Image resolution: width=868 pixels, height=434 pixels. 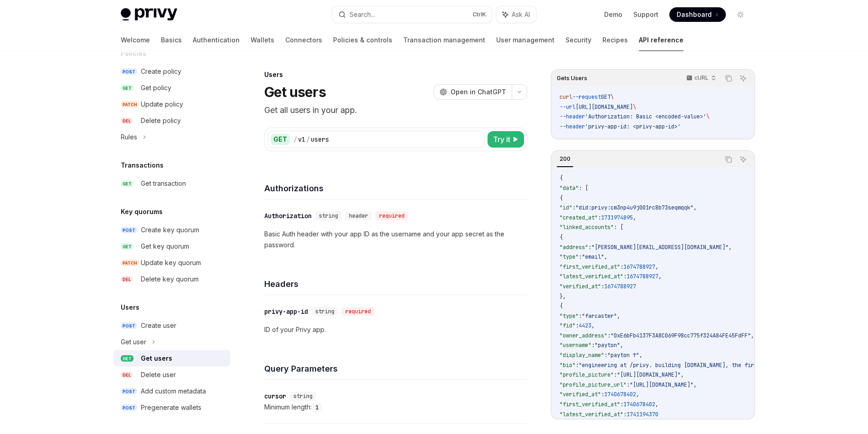 I want to click on a: PATCHUpdate policy, so click(x=172, y=104).